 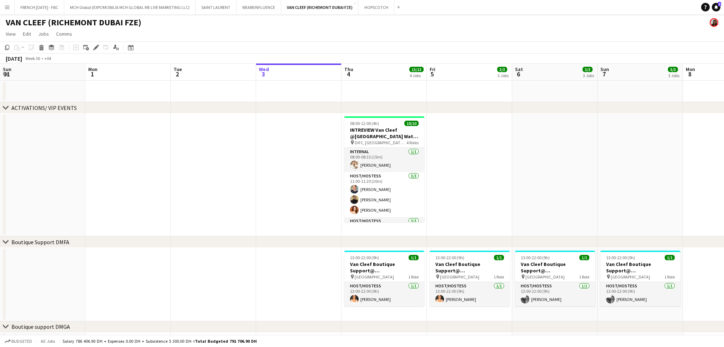 I want to click on button: VAN CLEEF (RICHEMONT DUBAI FZE), so click(x=320, y=7).